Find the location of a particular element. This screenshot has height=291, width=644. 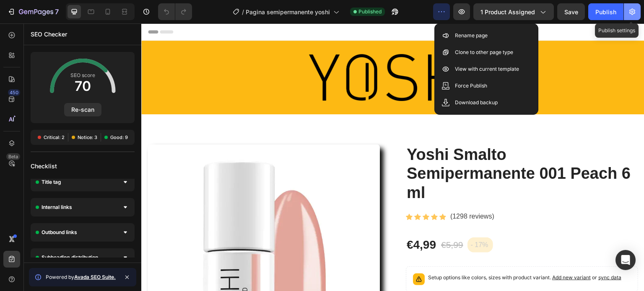

p: Rename page is located at coordinates (471, 36).